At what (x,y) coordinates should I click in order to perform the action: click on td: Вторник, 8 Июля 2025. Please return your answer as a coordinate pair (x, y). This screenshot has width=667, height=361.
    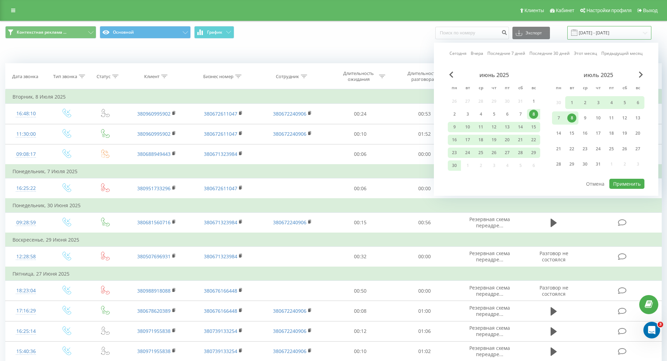
    Looking at the image, I should click on (334, 97).